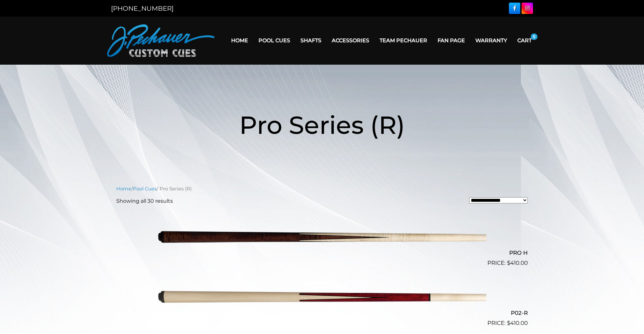 Image resolution: width=644 pixels, height=334 pixels. I want to click on h2: P02-R, so click(322, 313).